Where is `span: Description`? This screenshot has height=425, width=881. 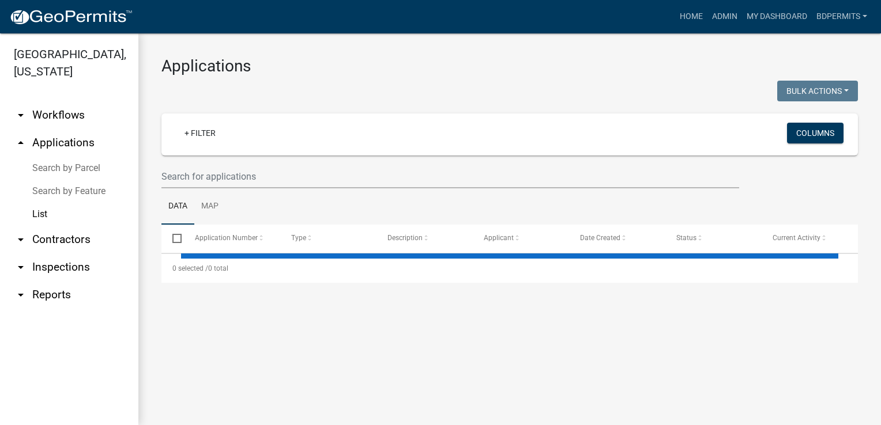
span: Description is located at coordinates (405, 238).